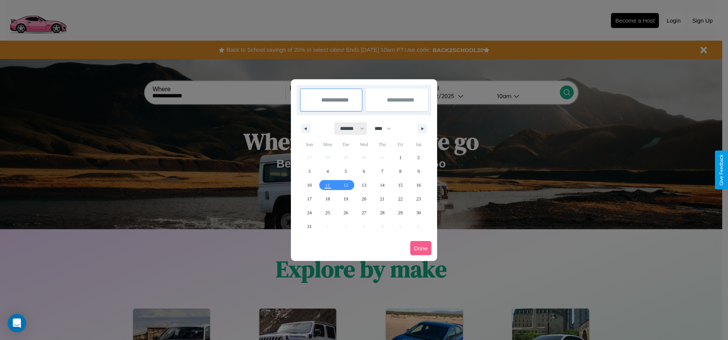 The width and height of the screenshot is (728, 340). Describe the element at coordinates (364, 145) in the screenshot. I see `span: Wed` at that location.